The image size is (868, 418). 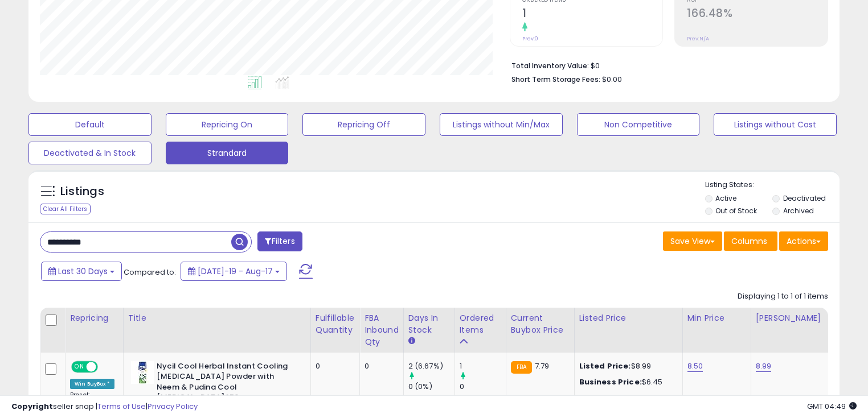 I want to click on span: Compared to:, so click(x=150, y=272).